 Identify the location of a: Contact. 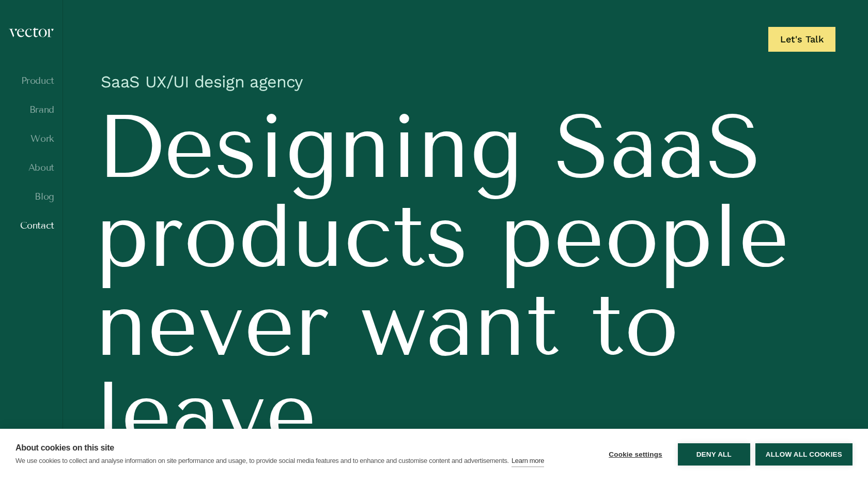
(31, 225).